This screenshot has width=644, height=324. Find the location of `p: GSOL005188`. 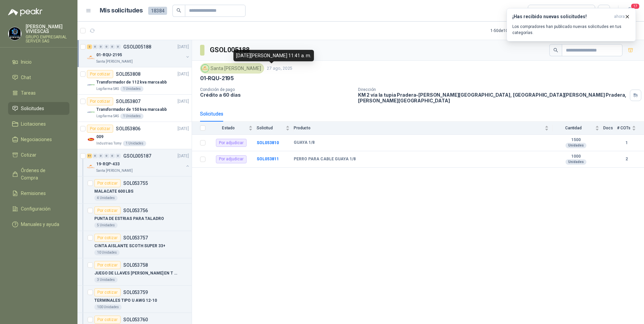

p: GSOL005188 is located at coordinates (137, 47).